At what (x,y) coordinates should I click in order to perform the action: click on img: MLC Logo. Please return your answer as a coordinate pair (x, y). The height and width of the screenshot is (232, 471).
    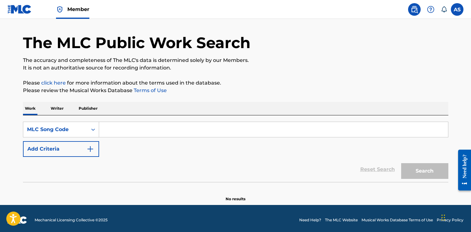
    Looking at the image, I should click on (20, 9).